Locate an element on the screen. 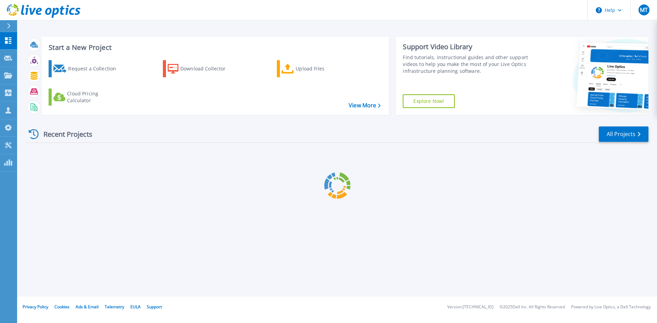 This screenshot has height=323, width=657. a: View More is located at coordinates (364, 105).